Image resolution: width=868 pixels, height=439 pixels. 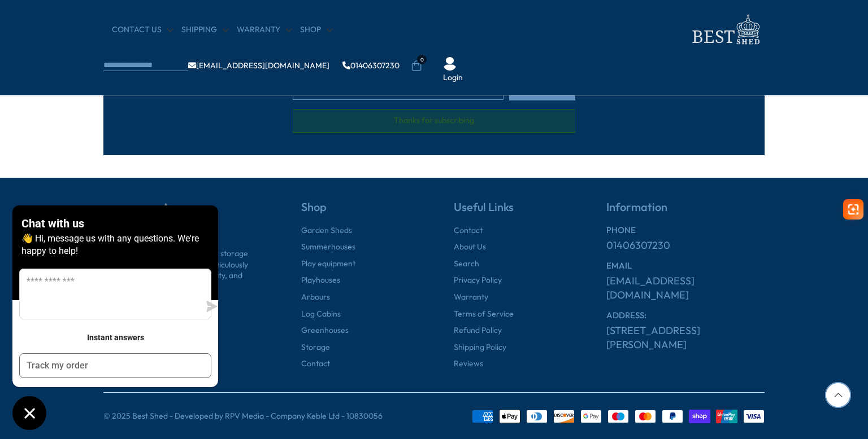 I want to click on img: logo, so click(x=725, y=29).